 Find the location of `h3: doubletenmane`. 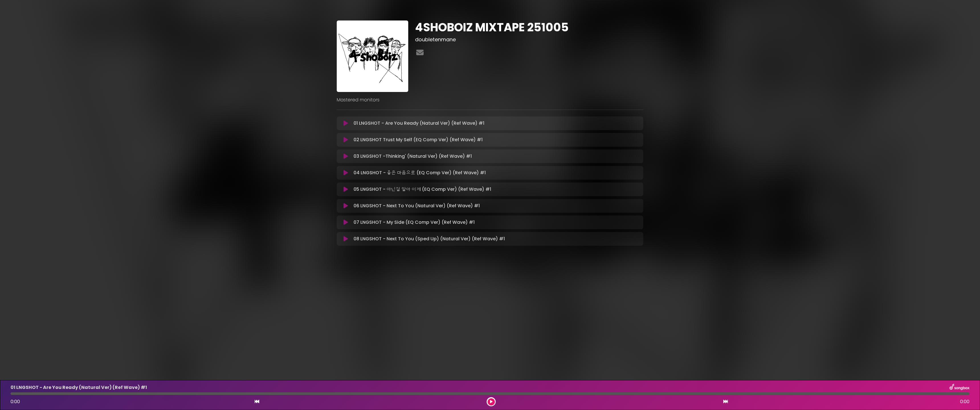

h3: doubletenmane is located at coordinates (529, 39).